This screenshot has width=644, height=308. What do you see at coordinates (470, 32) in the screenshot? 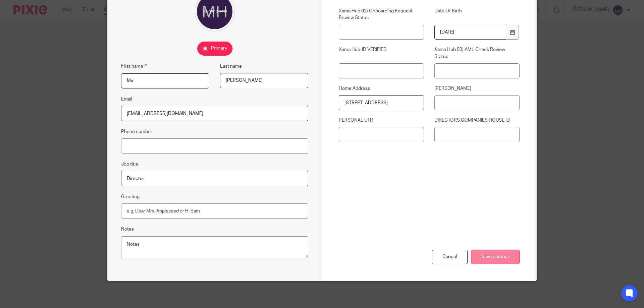
I see `input: YYYY-MM-DD` at bounding box center [470, 32].